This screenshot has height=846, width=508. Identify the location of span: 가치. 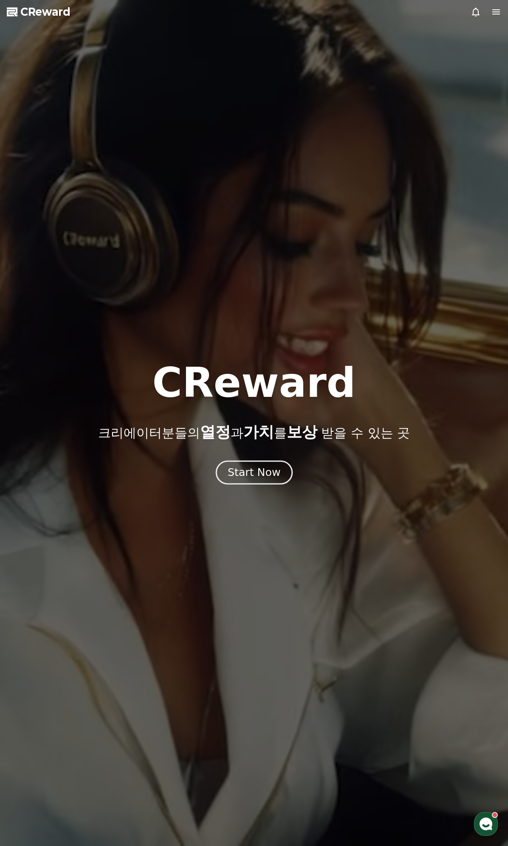
(259, 432).